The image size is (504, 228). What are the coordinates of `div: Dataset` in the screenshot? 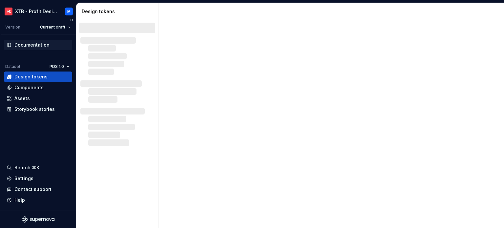 It's located at (13, 67).